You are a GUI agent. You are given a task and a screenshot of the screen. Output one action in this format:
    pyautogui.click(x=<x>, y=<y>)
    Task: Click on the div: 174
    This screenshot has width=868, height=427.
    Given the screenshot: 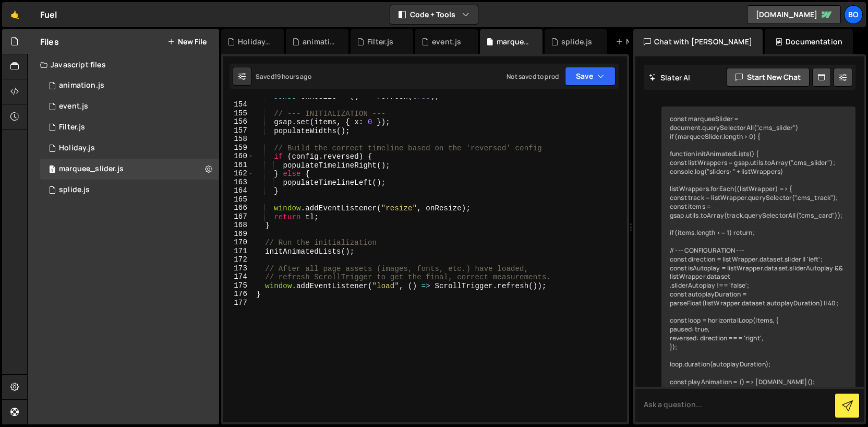 What is the action you would take?
    pyautogui.click(x=238, y=276)
    